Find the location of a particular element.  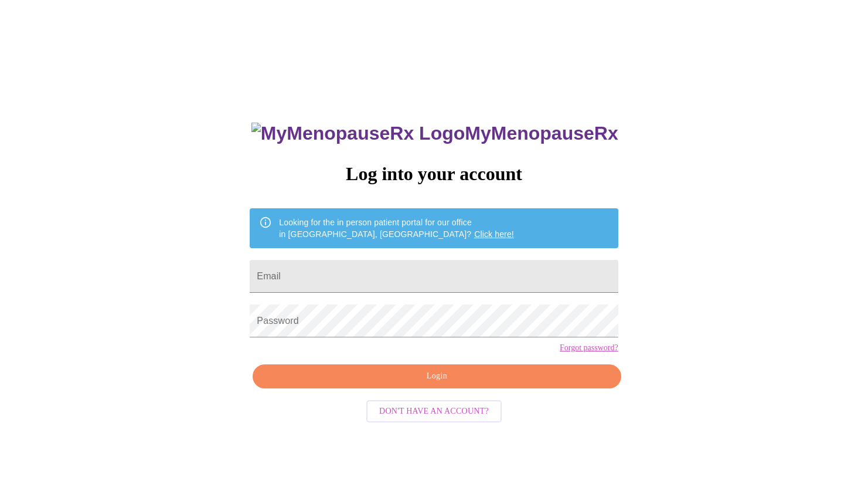

span: Login is located at coordinates (437, 376).